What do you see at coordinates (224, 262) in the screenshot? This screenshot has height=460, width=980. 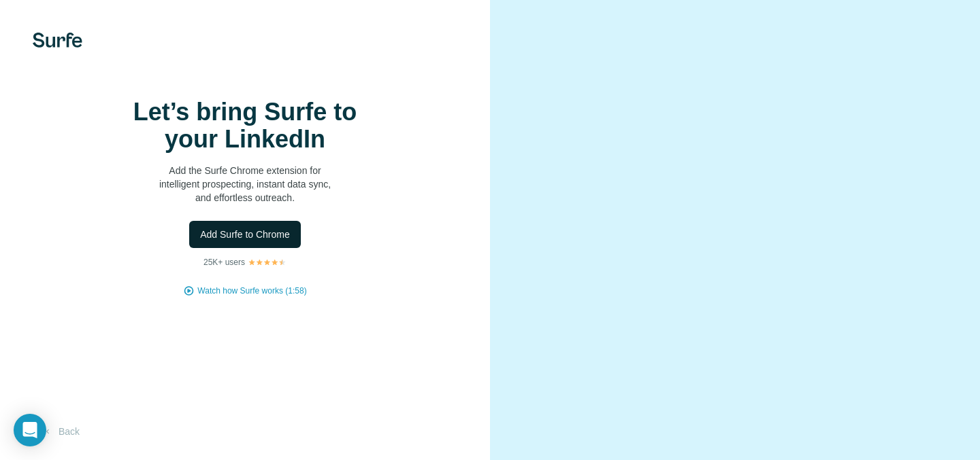 I see `p: 25K+ users` at bounding box center [224, 262].